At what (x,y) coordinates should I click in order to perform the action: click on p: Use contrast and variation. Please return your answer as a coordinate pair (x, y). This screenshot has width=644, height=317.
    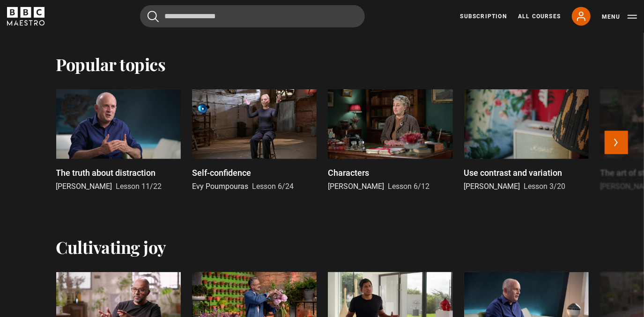
    Looking at the image, I should click on (513, 172).